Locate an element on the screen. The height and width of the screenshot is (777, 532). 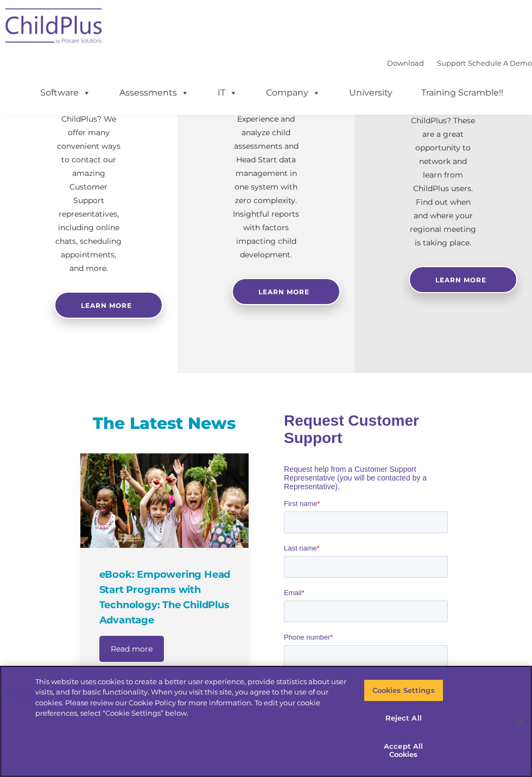
a: IT is located at coordinates (228, 93).